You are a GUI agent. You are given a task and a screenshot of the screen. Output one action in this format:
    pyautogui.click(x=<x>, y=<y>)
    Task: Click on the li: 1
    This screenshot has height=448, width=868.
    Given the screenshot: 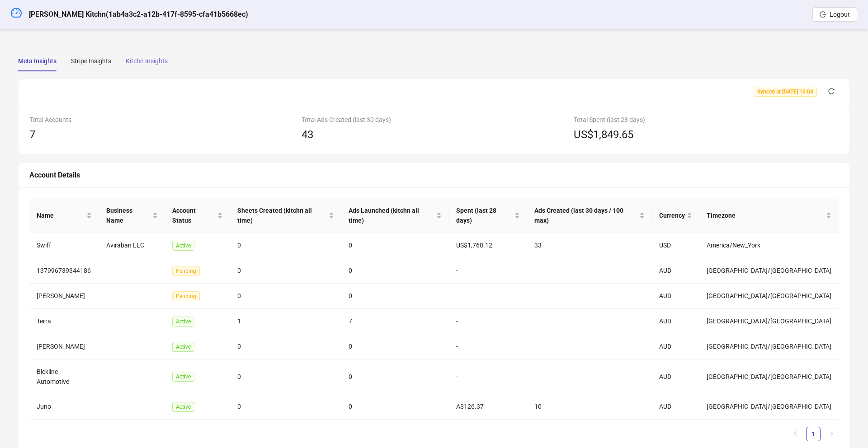 What is the action you would take?
    pyautogui.click(x=814, y=434)
    